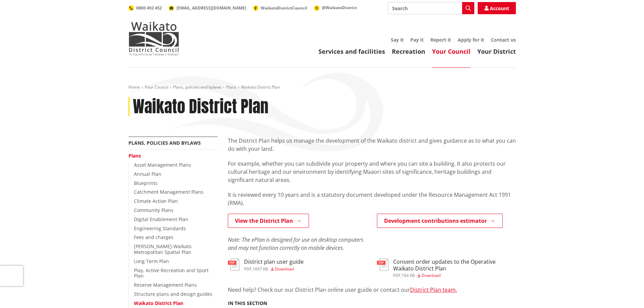 This screenshot has width=644, height=308. What do you see at coordinates (158, 303) in the screenshot?
I see `a: Waikato District Plan` at bounding box center [158, 303].